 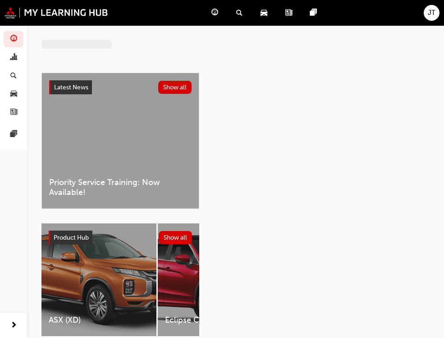 What do you see at coordinates (71, 87) in the screenshot?
I see `span: Latest News` at bounding box center [71, 87].